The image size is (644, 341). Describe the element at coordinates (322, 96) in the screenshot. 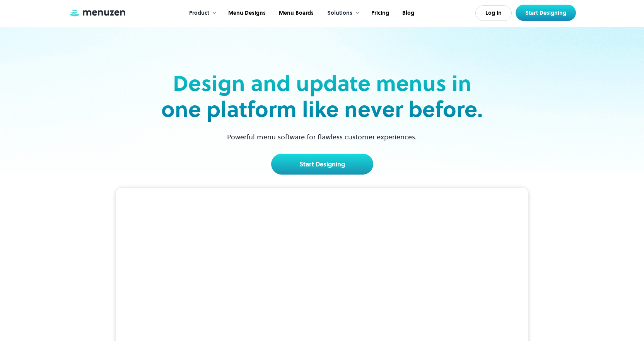

I see `h2: Design and update menus in one platform like never before.` at that location.